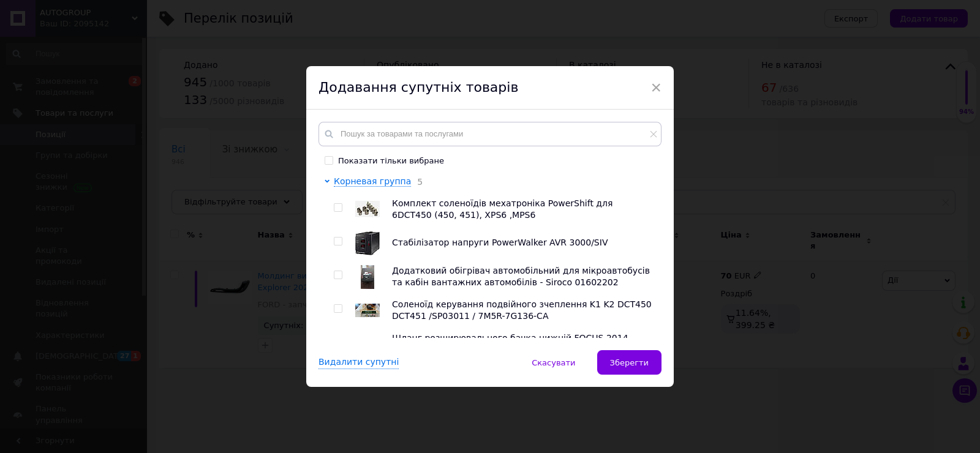 The image size is (980, 453). What do you see at coordinates (500, 242) in the screenshot?
I see `span: Стабілізатор напруги PowerWalker AVR 3000/SIV` at bounding box center [500, 242].